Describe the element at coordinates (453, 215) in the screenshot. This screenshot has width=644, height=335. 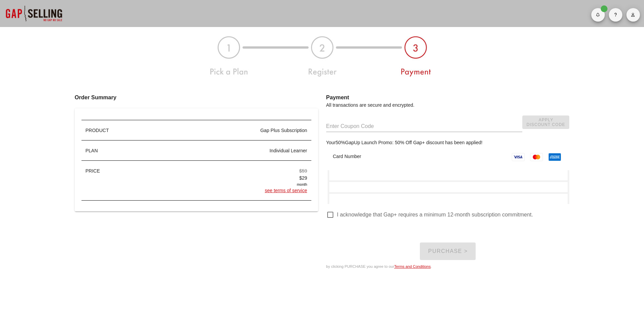
I see `label: I acknowledge that Gap+ requires a minimum 12-month subscription commitment.` at that location.